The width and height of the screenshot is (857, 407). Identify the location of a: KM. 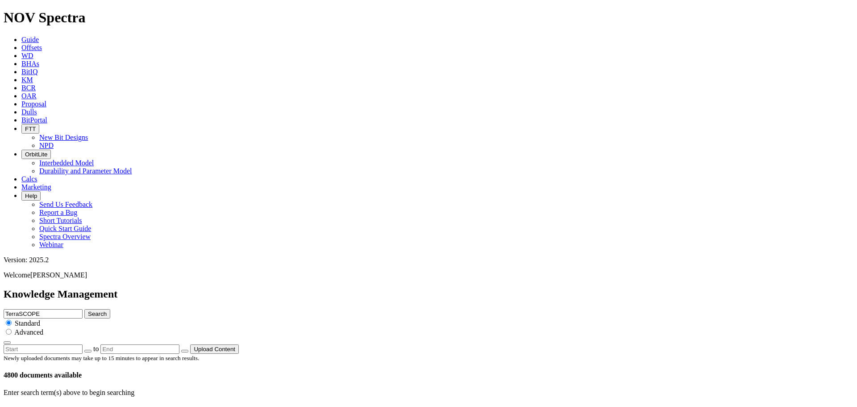
(27, 79).